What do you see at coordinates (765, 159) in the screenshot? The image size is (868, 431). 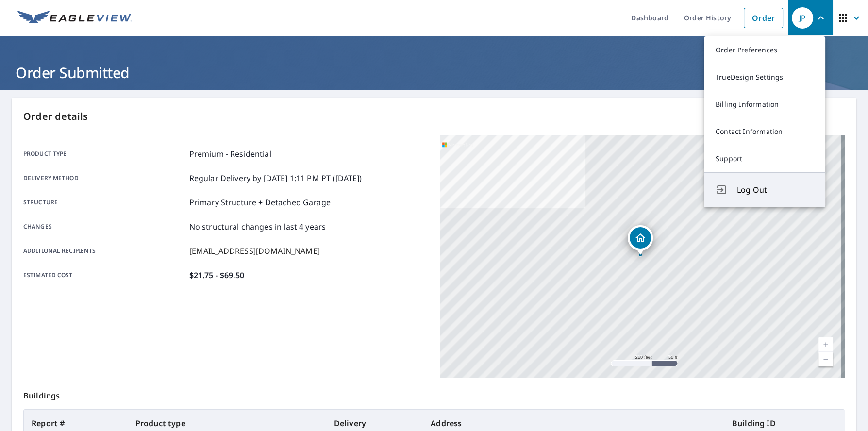 I see `a: Support` at bounding box center [765, 159].